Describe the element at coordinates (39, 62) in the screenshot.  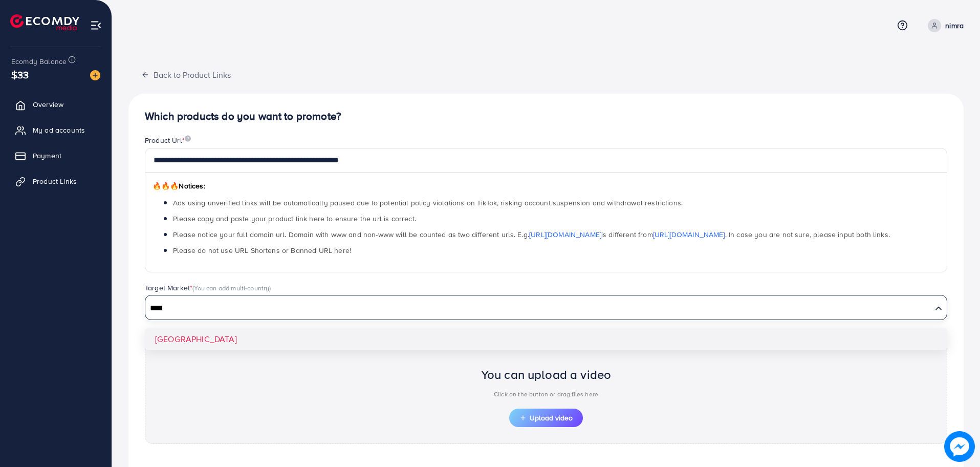
I see `span: Ecomdy Balance` at that location.